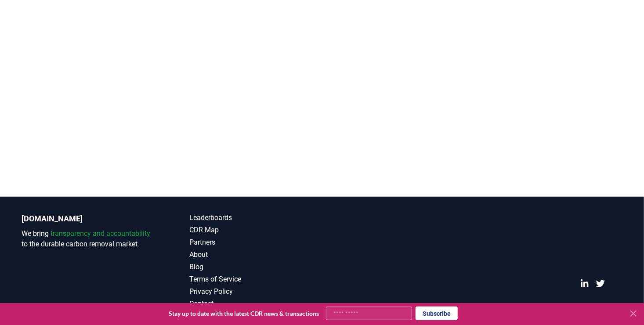 Image resolution: width=644 pixels, height=325 pixels. Describe the element at coordinates (256, 279) in the screenshot. I see `a: Terms of Service` at that location.